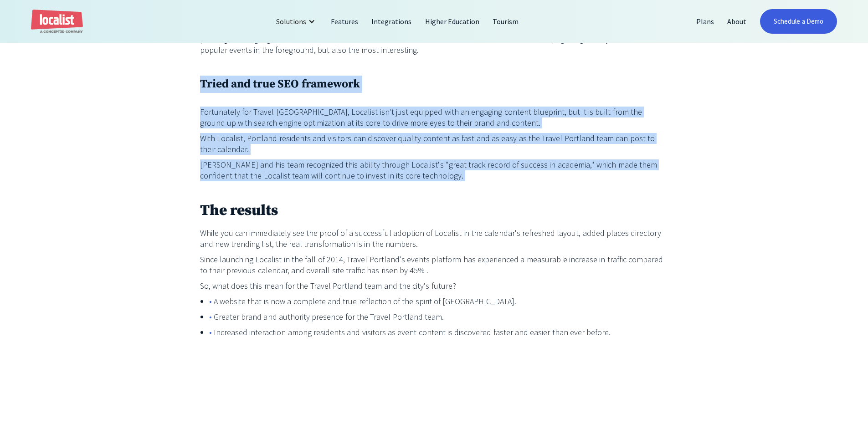  Describe the element at coordinates (439, 332) in the screenshot. I see `li: Increased interaction among residents and visitors as event content is discovered faster and easi...` at that location.